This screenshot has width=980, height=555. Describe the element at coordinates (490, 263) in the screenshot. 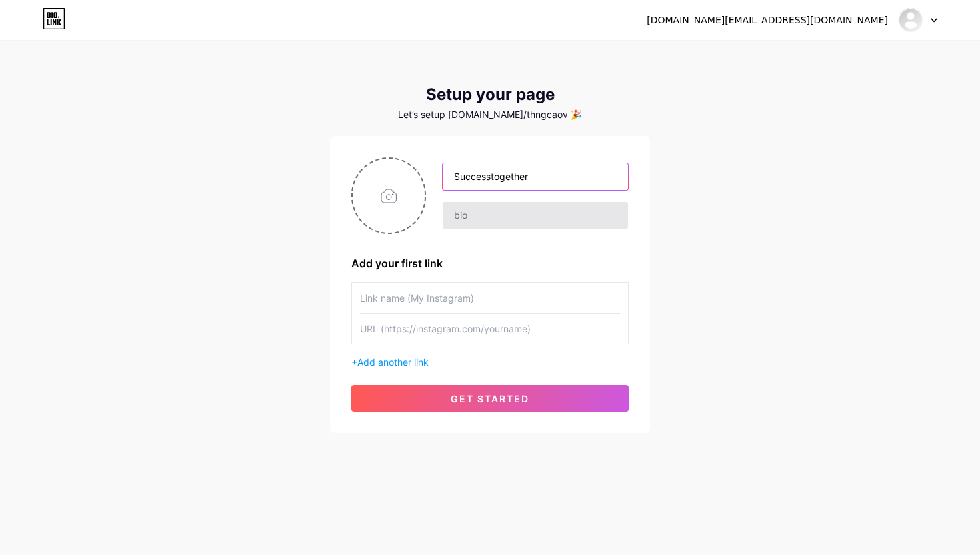

I see `div: Add your first link` at that location.